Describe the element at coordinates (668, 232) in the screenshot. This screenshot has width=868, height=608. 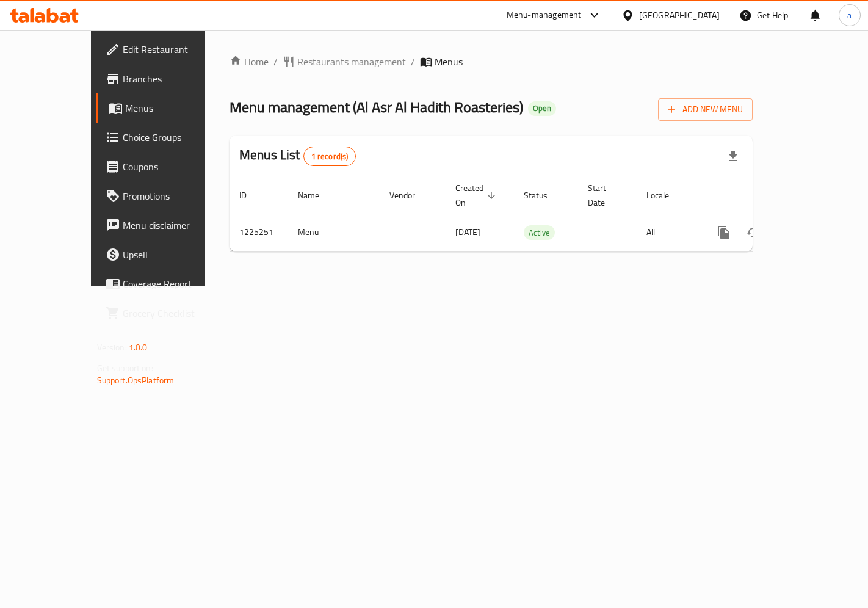
I see `td: All` at that location.